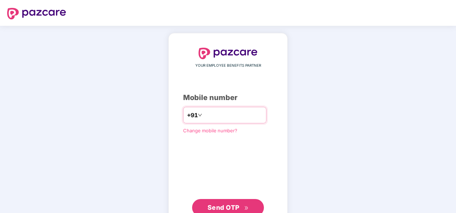 This screenshot has width=456, height=213. Describe the element at coordinates (228, 98) in the screenshot. I see `div: Mobile number` at that location.